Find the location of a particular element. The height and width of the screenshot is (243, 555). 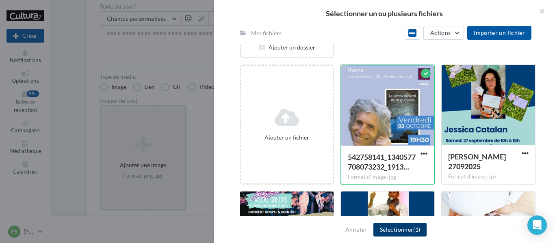

span: Actions is located at coordinates (440, 32).